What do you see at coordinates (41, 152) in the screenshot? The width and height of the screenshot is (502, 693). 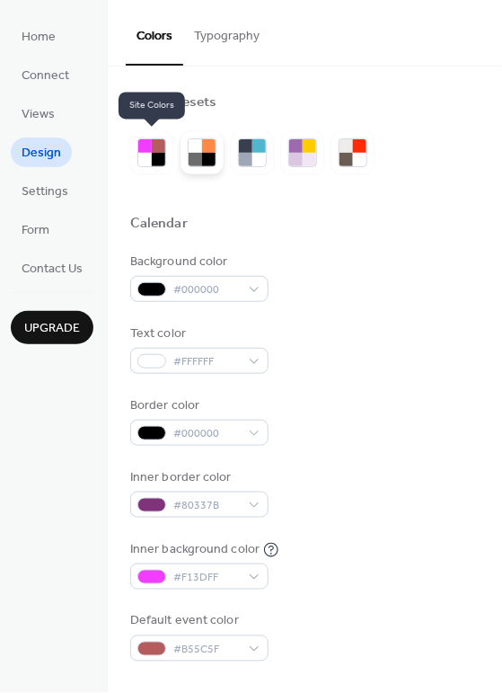 I see `a: Design` at bounding box center [41, 152].